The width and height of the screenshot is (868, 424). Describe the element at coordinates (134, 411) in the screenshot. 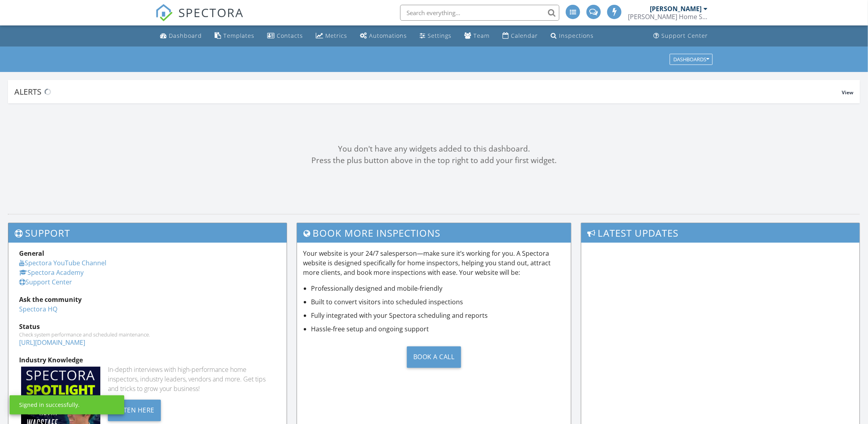

I see `div: Listen Here` at that location.